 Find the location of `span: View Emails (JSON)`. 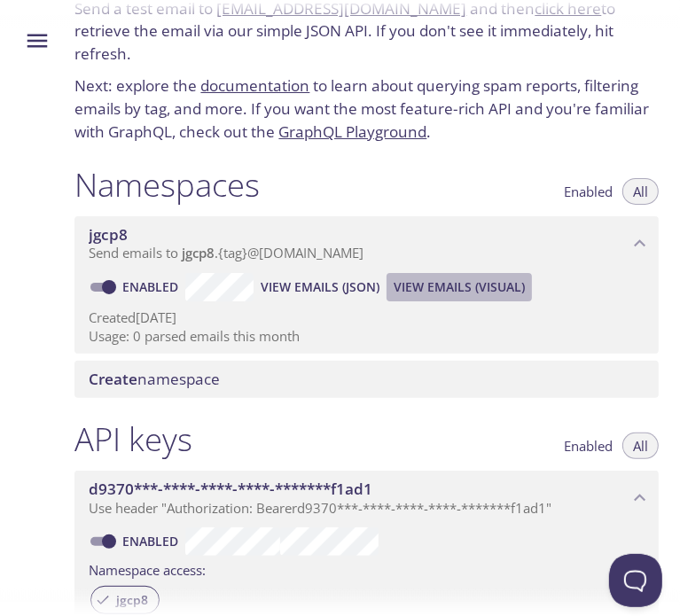

span: View Emails (JSON) is located at coordinates (320, 287).